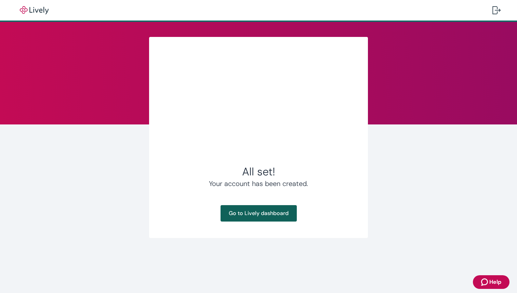  Describe the element at coordinates (34, 10) in the screenshot. I see `img: Lively` at that location.